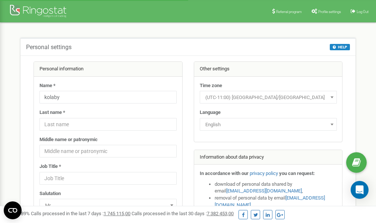  I want to click on div: Other settings, so click(268, 69).